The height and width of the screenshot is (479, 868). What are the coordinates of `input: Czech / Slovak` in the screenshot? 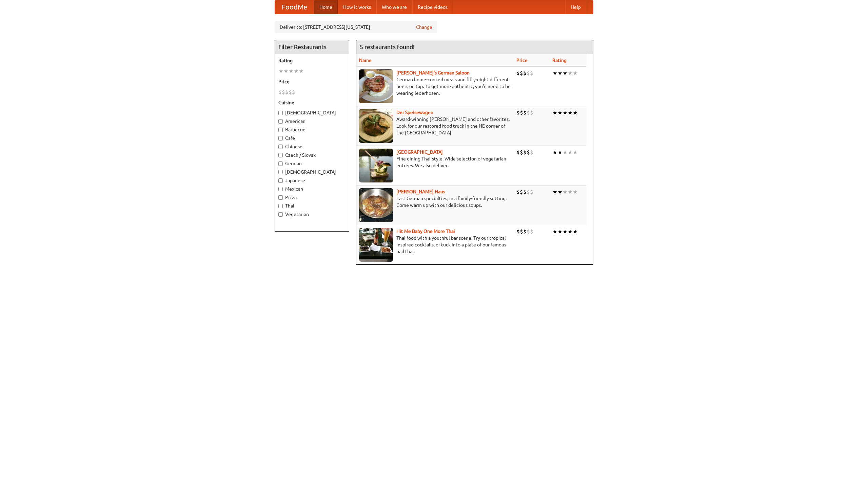 It's located at (281, 155).